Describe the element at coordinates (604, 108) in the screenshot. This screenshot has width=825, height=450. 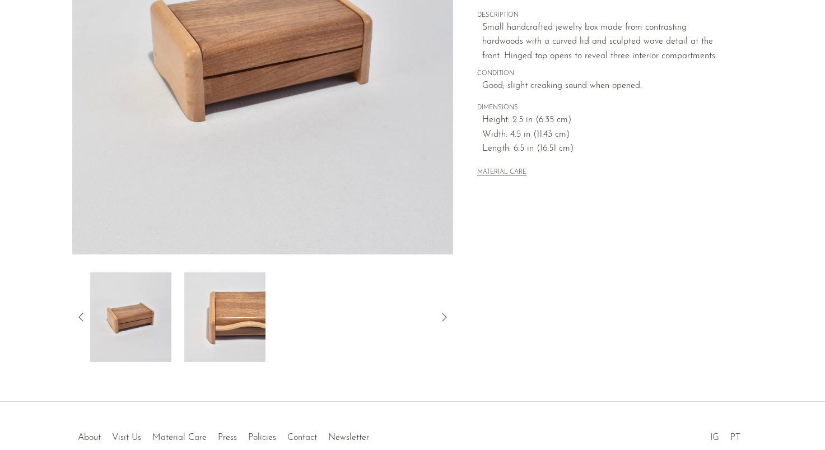
I see `span: DIMENSIONS` at that location.